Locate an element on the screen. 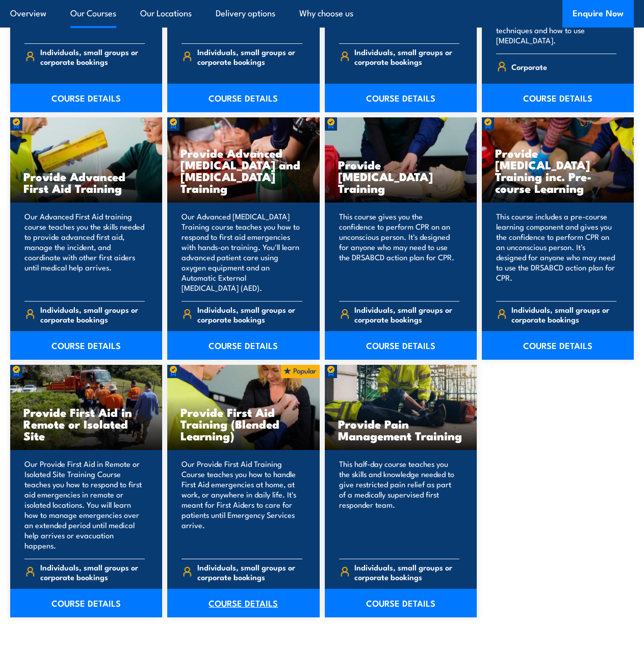  h3: Provide First Aid Training (Blended Learning) is located at coordinates (243, 423).